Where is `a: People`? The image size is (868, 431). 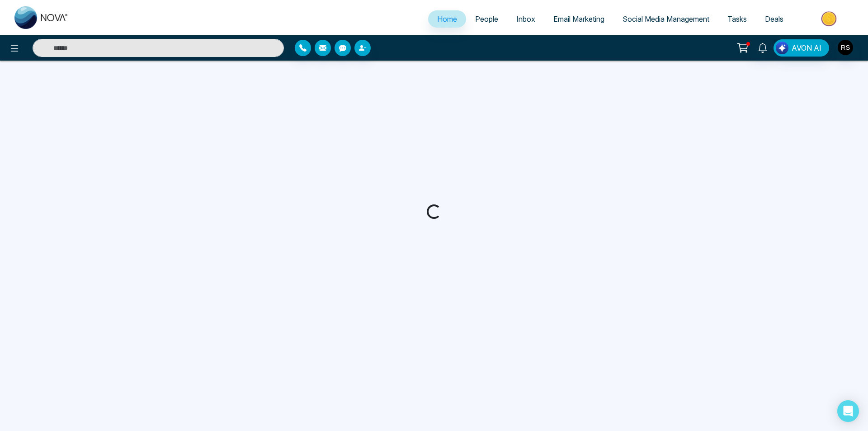 a: People is located at coordinates (486, 19).